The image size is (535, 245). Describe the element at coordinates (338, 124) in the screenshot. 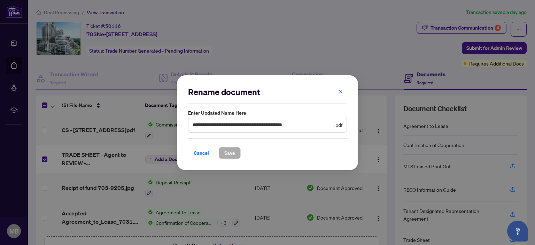

I see `span: .pdf` at that location.